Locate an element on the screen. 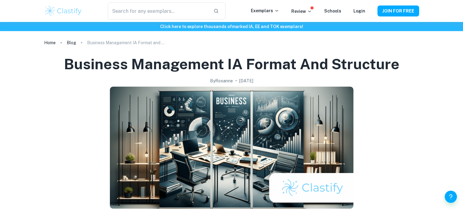 The image size is (463, 212). a: Blog is located at coordinates (71, 43).